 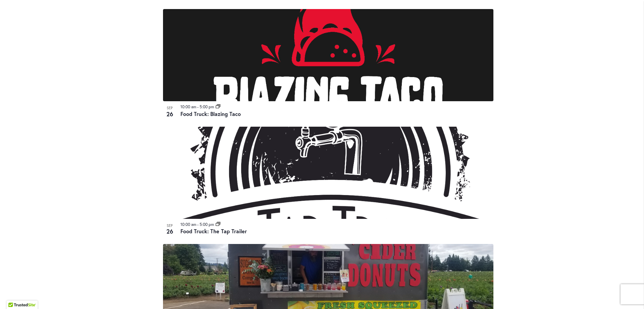 I want to click on a: Food Truck: Blazing Taco, so click(x=211, y=114).